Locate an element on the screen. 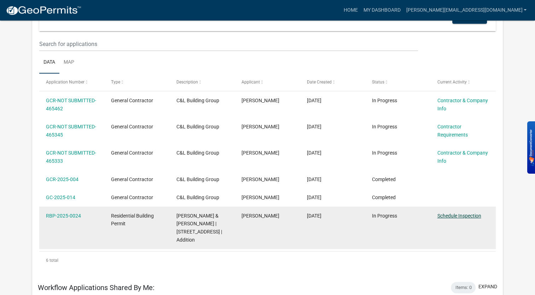 This screenshot has height=295, width=535. a: GC-2025-014 is located at coordinates (61, 197).